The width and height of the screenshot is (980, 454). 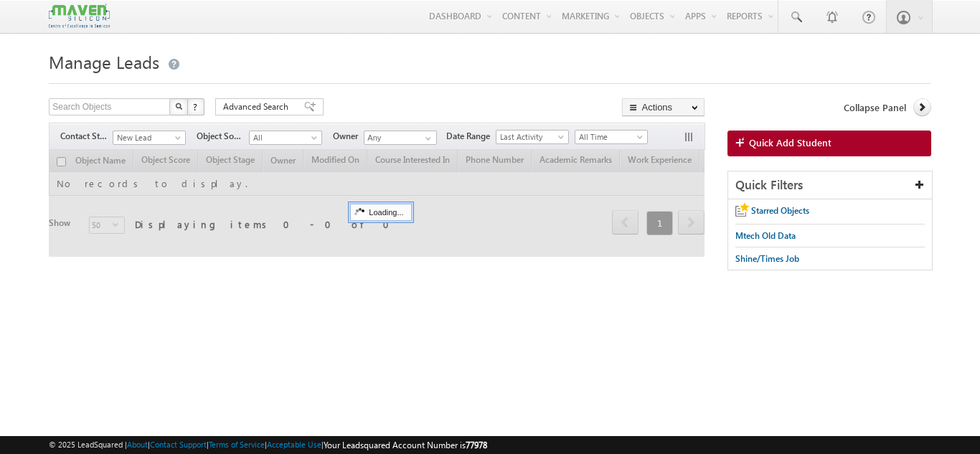 I want to click on span: All, so click(x=283, y=138).